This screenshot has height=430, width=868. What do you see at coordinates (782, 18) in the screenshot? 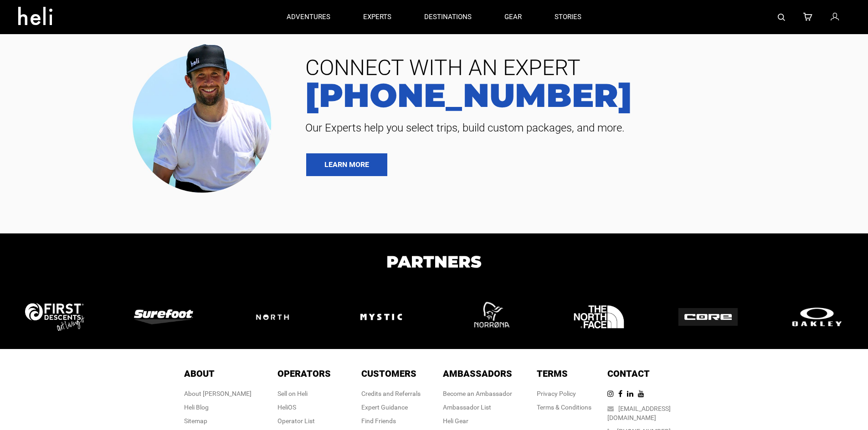
I see `img: search-bar-icon.svg` at bounding box center [782, 18].